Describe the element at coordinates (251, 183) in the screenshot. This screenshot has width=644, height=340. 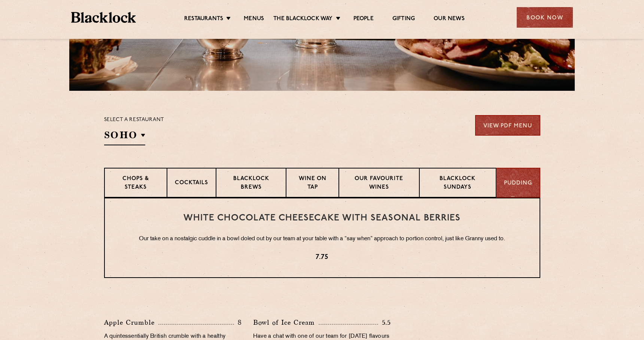
I see `p: Blacklock Brews` at that location.